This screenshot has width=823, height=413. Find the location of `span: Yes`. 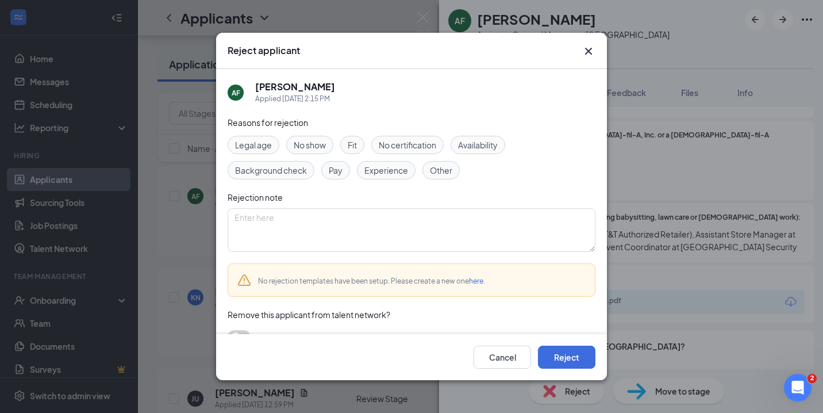

span: Yes is located at coordinates (262, 337).